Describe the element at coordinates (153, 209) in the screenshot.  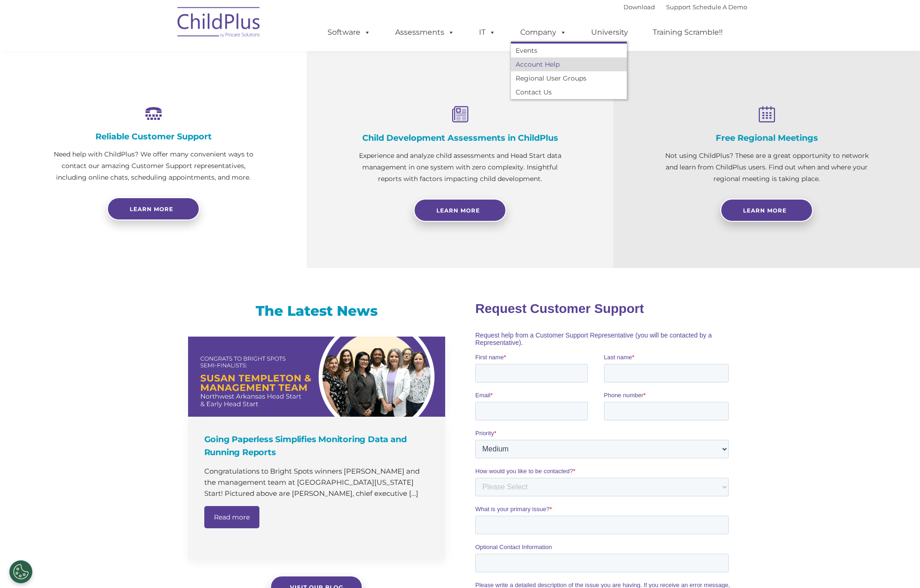
I see `a: Learn more` at that location.